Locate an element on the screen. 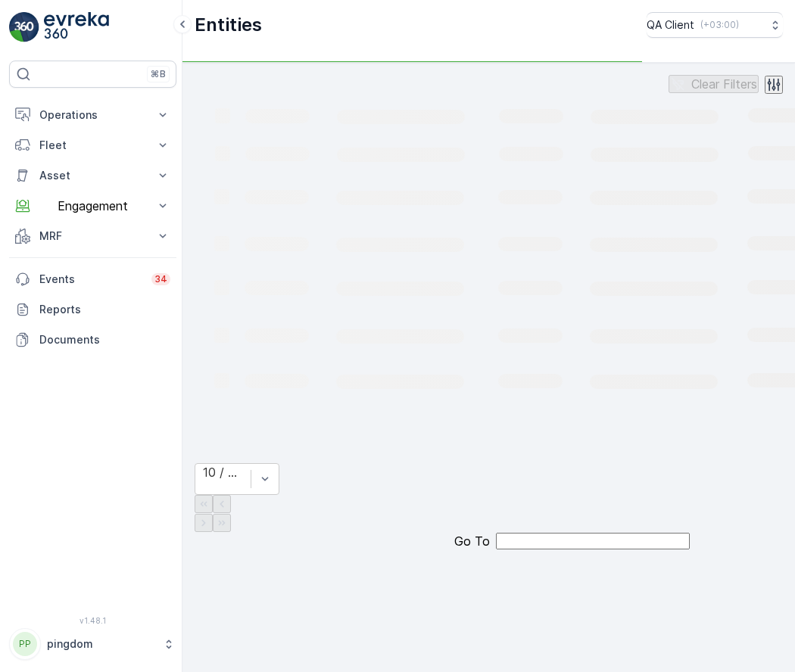 The image size is (795, 672). span: v 1.48.1 is located at coordinates (92, 620).